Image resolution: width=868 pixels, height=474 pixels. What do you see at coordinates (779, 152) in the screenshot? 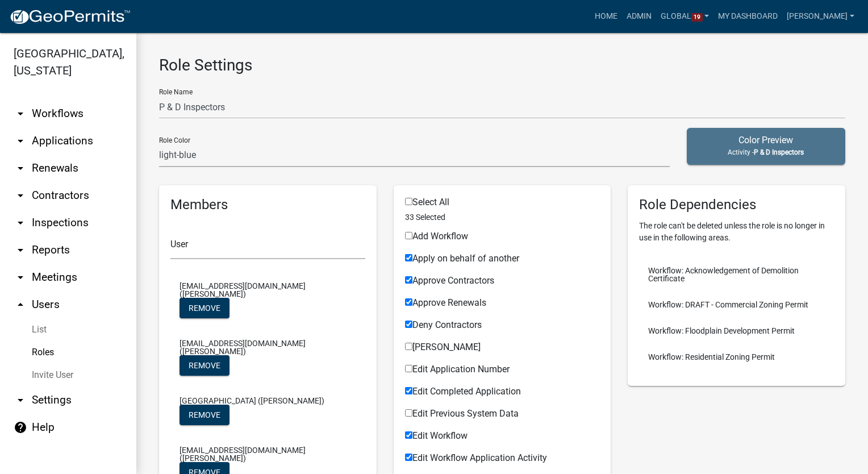
I see `span: P & D Inspectors` at bounding box center [779, 152].